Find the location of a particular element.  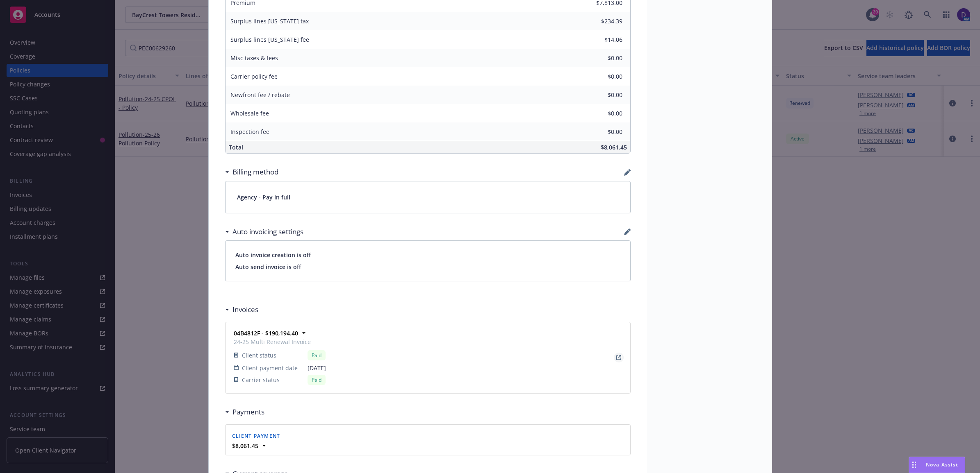

span: $8,061.45 is located at coordinates (613, 147).